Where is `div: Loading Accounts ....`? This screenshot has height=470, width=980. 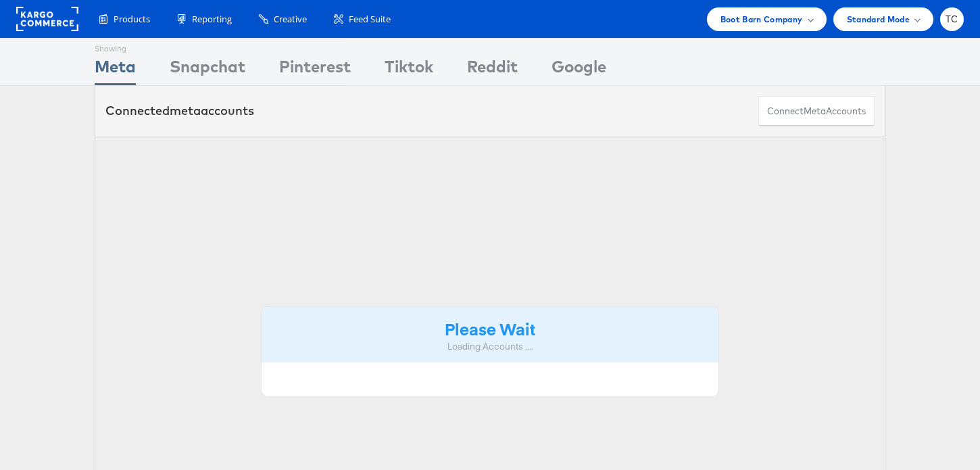
div: Loading Accounts .... is located at coordinates (490, 346).